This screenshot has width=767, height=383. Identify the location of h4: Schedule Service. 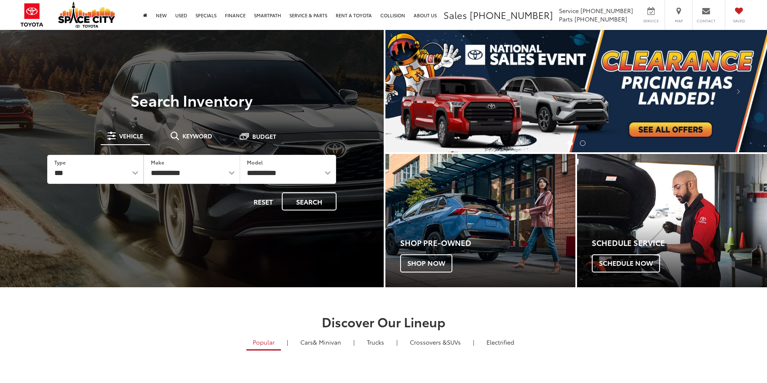
(680, 243).